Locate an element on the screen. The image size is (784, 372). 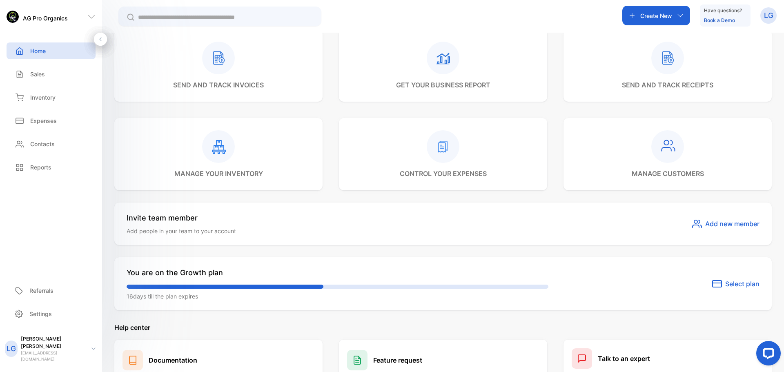
p: Contacts is located at coordinates (42, 144).